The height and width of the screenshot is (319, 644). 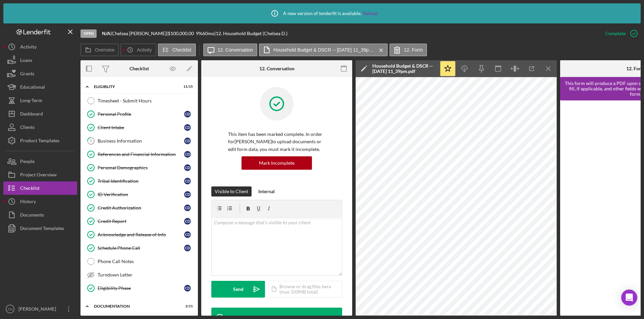 What do you see at coordinates (31, 115) in the screenshot?
I see `div: Dashboard` at bounding box center [31, 115].